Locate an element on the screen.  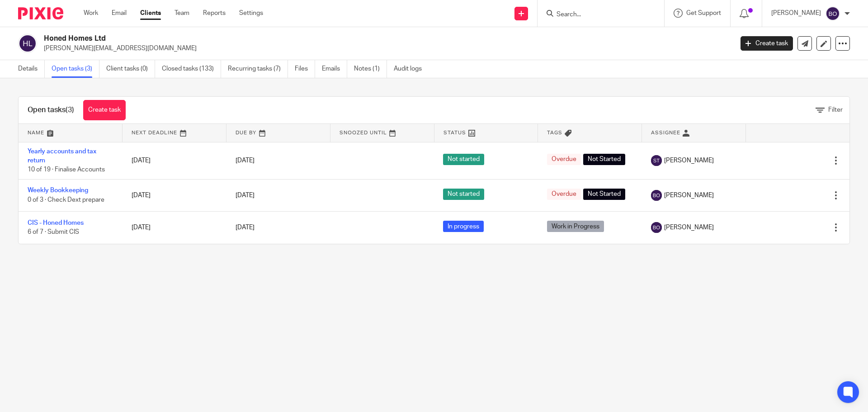
h1: Open tasks is located at coordinates (50, 110).